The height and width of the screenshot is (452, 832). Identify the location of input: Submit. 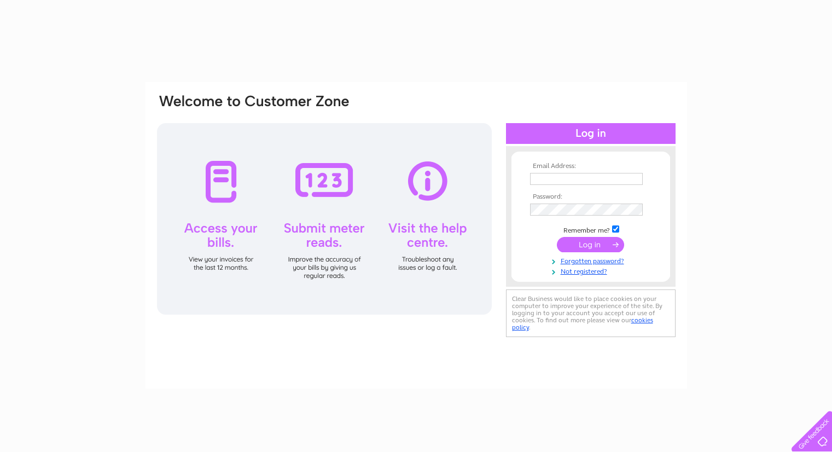
(590, 245).